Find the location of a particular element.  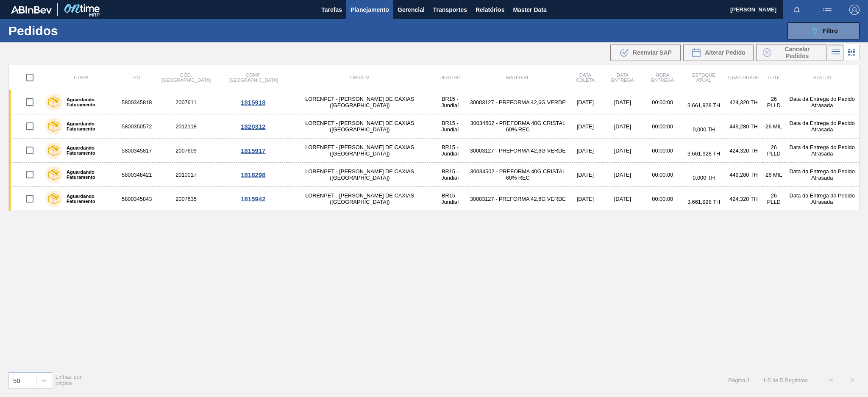

span: Hora Entrega is located at coordinates (662, 78).